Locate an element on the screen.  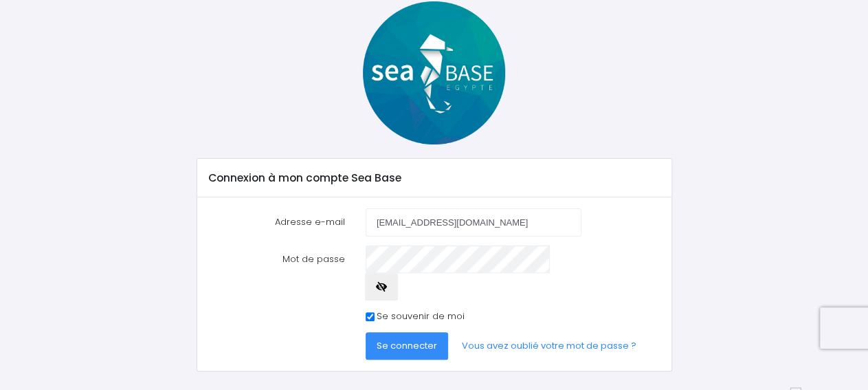
a: Vous avez oublié votre mot de passe ? is located at coordinates (549, 346).